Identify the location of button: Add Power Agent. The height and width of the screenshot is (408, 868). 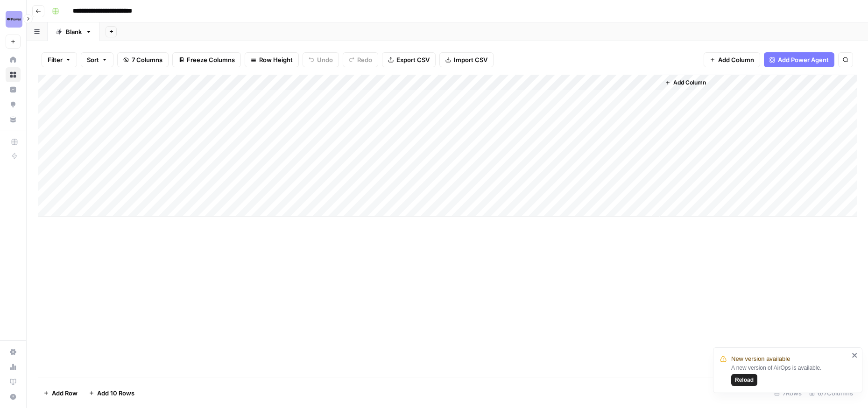
(799, 60).